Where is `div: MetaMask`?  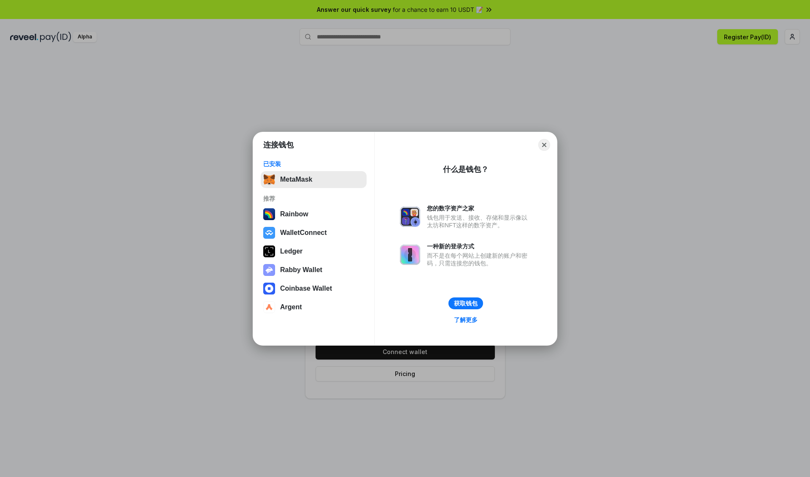 div: MetaMask is located at coordinates (296, 179).